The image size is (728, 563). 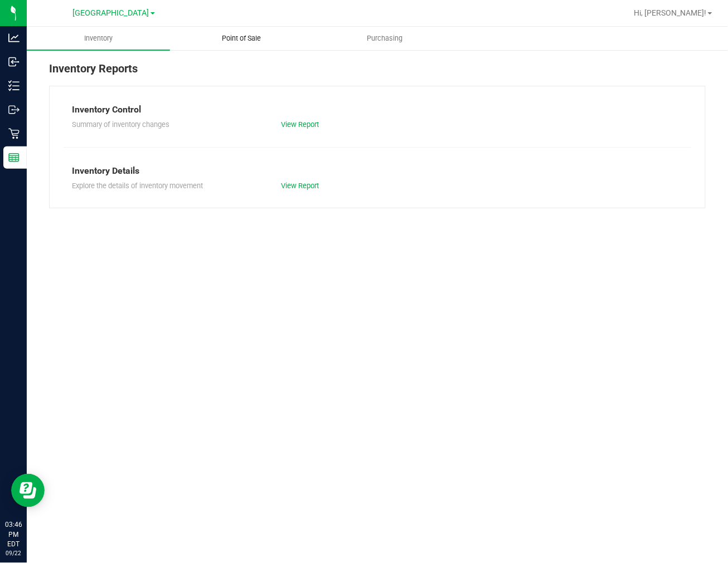 What do you see at coordinates (137, 186) in the screenshot?
I see `span: Explore the details of inventory movement` at bounding box center [137, 186].